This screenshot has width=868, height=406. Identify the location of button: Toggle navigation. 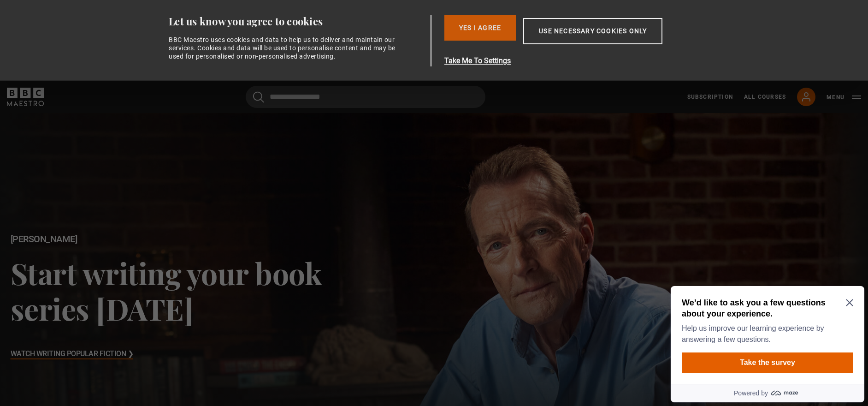
(843, 97).